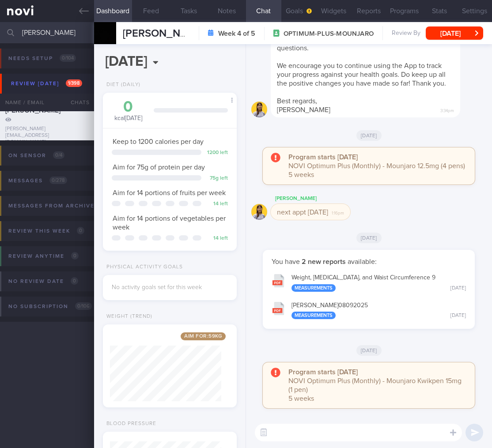 The image size is (492, 448). I want to click on span: 0 / 278, so click(58, 180).